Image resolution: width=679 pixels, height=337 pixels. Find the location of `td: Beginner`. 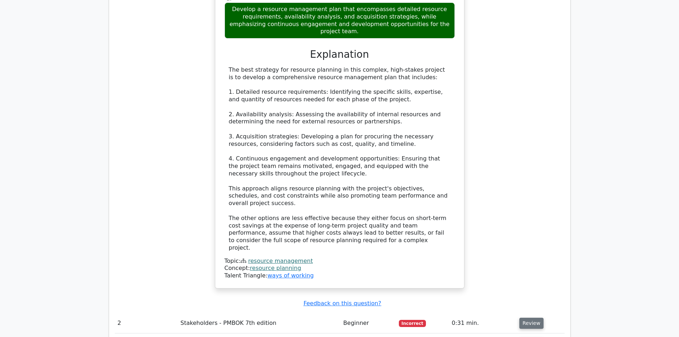

td: Beginner is located at coordinates (368, 323).